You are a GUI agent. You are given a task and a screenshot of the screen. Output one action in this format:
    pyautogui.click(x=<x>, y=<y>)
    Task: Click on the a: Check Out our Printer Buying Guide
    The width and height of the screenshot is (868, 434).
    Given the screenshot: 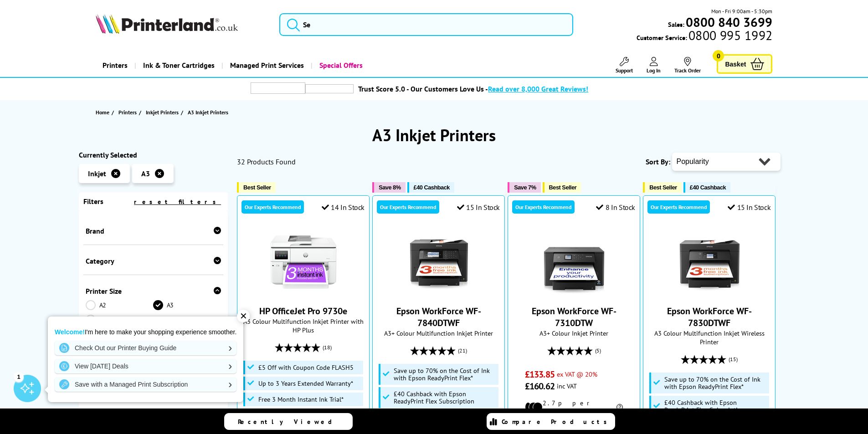 What is the action you would take?
    pyautogui.click(x=145, y=348)
    